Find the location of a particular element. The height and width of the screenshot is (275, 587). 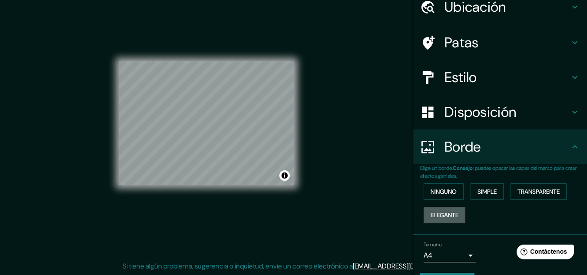

font: Elegante is located at coordinates (445, 215).